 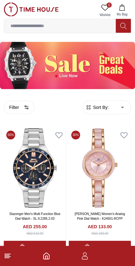 I want to click on div: AED 510.00, so click(x=35, y=233).